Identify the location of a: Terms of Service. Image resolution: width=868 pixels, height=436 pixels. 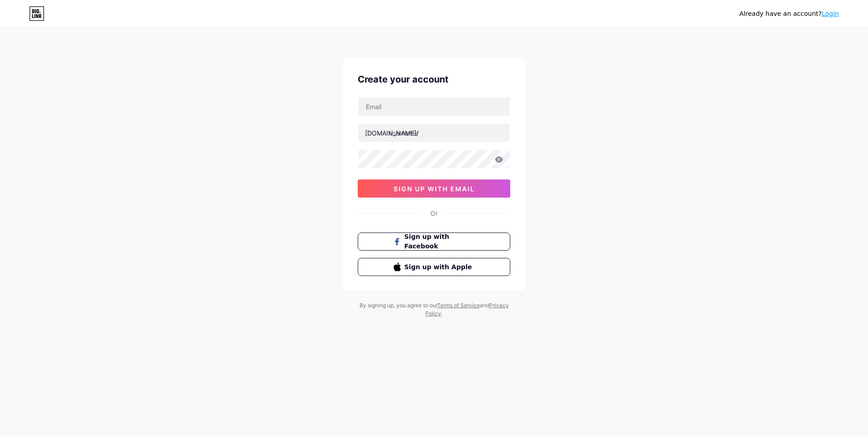
(458, 305).